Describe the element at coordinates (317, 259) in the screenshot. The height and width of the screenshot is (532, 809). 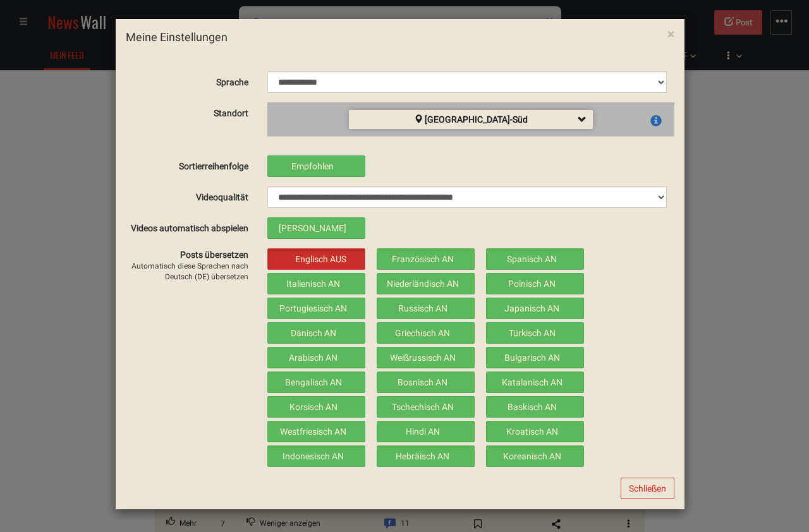
I see `label: Englisch AUS` at that location.